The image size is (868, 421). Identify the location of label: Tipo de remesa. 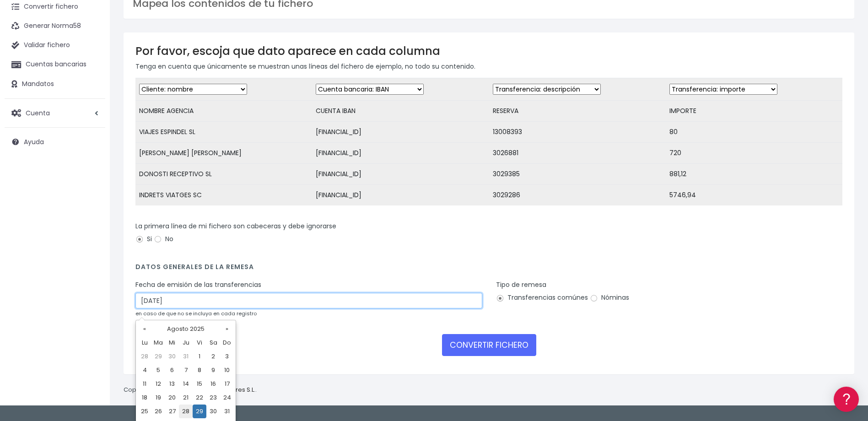
(521, 285).